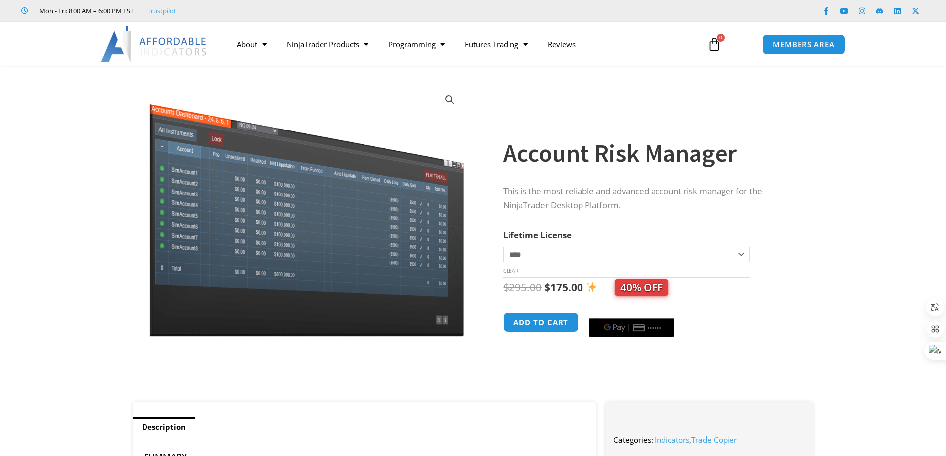 This screenshot has width=946, height=456. What do you see at coordinates (522, 287) in the screenshot?
I see `bdi: 295.00` at bounding box center [522, 287].